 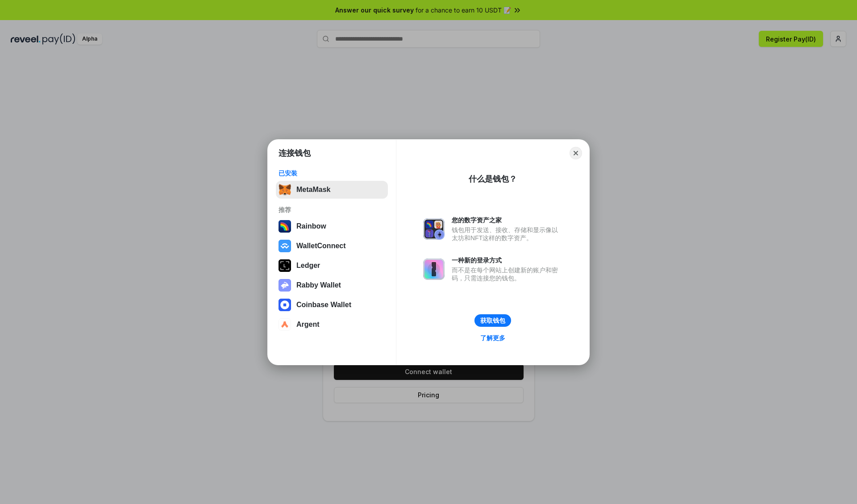 What do you see at coordinates (493, 179) in the screenshot?
I see `div: 什么是钱包？` at bounding box center [493, 179].